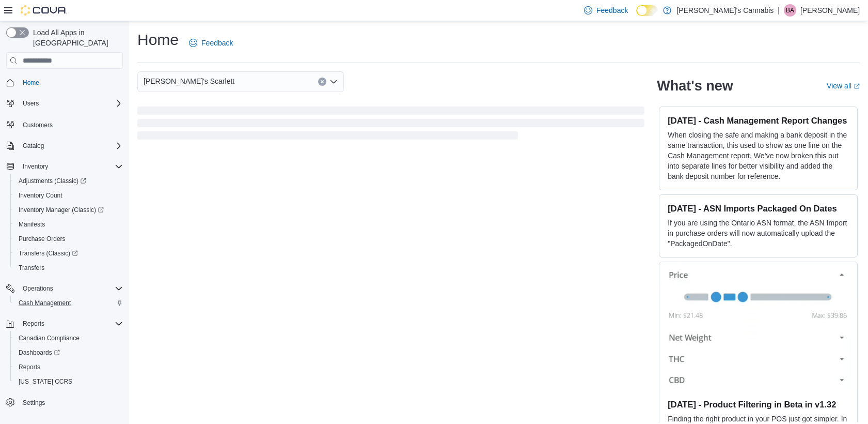 Image resolution: width=868 pixels, height=424 pixels. What do you see at coordinates (38, 125) in the screenshot?
I see `a: Customers` at bounding box center [38, 125].